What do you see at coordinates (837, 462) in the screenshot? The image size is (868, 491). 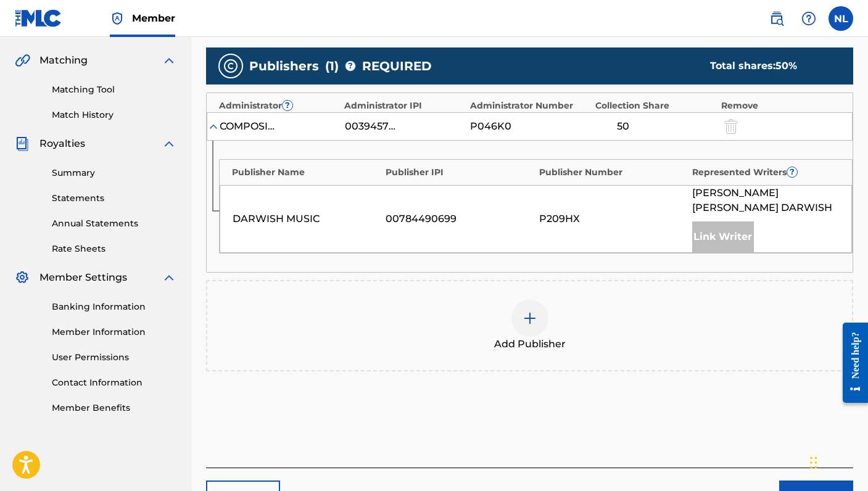 I see `div: Chat Widget` at bounding box center [837, 462].